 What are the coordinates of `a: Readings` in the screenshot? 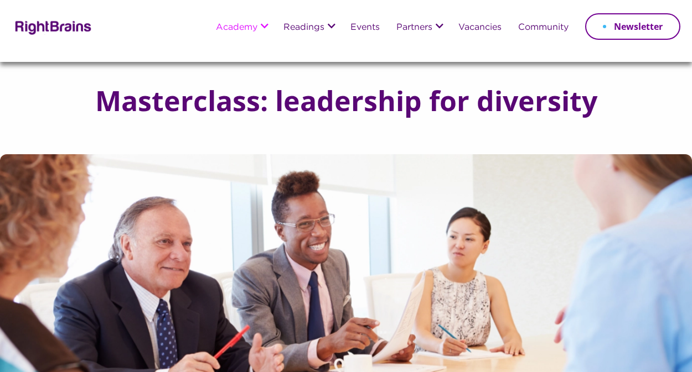 It's located at (304, 28).